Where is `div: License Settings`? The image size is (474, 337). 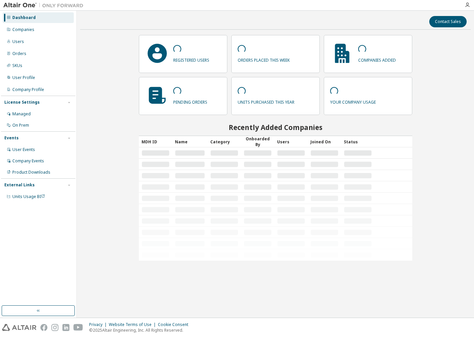 div: License Settings is located at coordinates (22, 102).